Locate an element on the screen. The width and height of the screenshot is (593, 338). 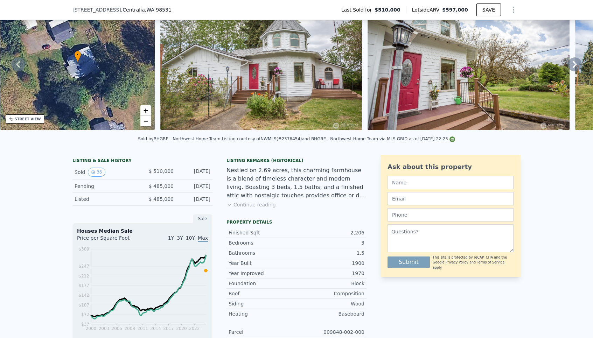
div: Listed is located at coordinates (106, 199).